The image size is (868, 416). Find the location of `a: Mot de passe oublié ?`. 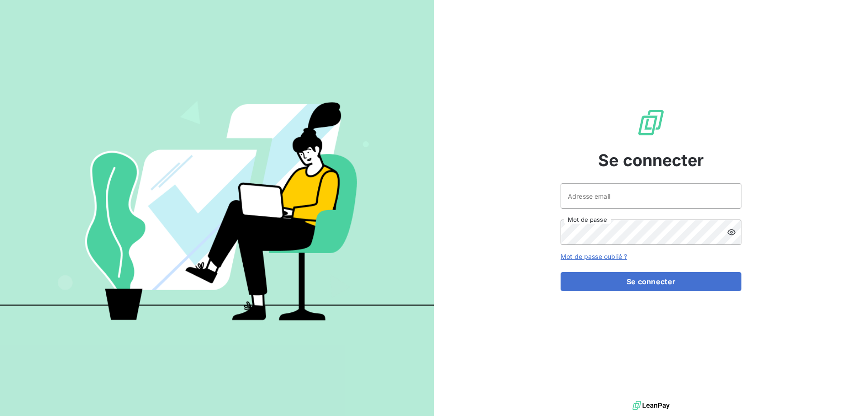

a: Mot de passe oublié ? is located at coordinates (594, 256).